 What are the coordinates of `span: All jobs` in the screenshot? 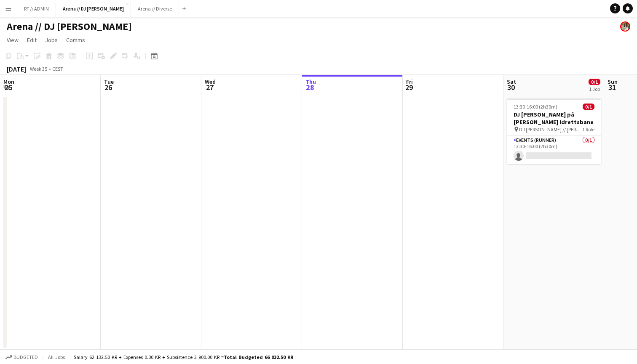 It's located at (56, 357).